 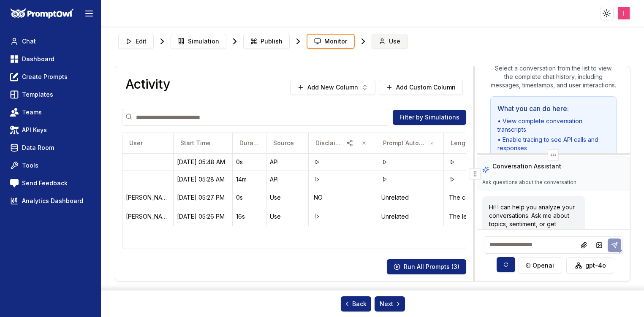 What do you see at coordinates (35, 130) in the screenshot?
I see `span: API Keys` at bounding box center [35, 130].